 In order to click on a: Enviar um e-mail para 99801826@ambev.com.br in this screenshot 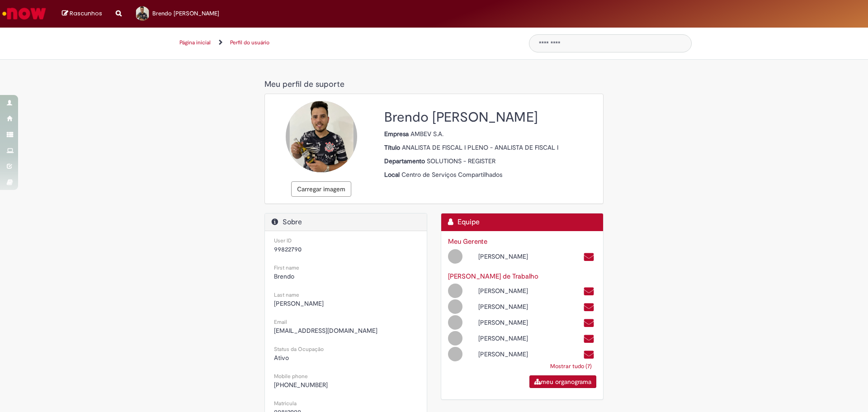, I will do `click(588, 307)`.